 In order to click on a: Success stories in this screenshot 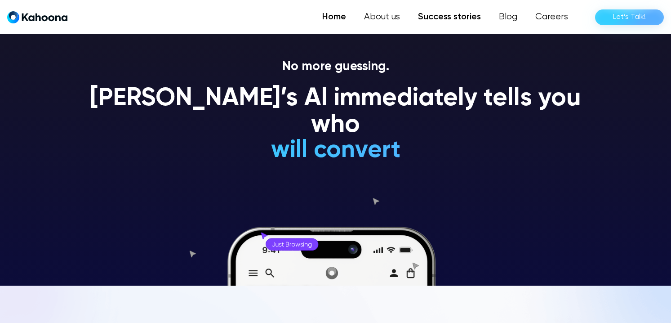, I will do `click(449, 17)`.